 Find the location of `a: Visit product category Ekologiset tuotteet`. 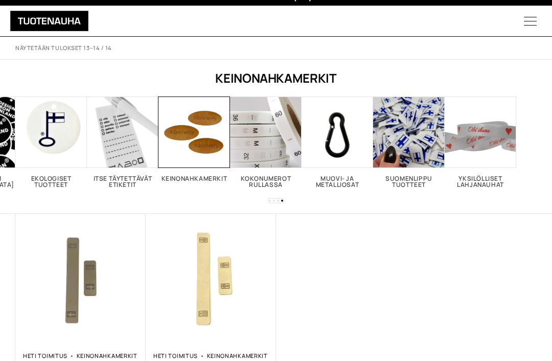

a: Visit product category Ekologiset tuotteet is located at coordinates (51, 143).